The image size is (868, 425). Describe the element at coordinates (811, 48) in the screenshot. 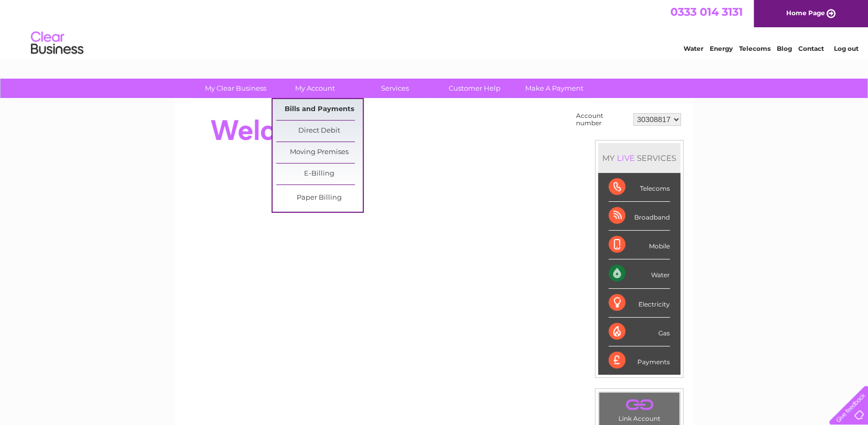

I see `a: Contact` at that location.